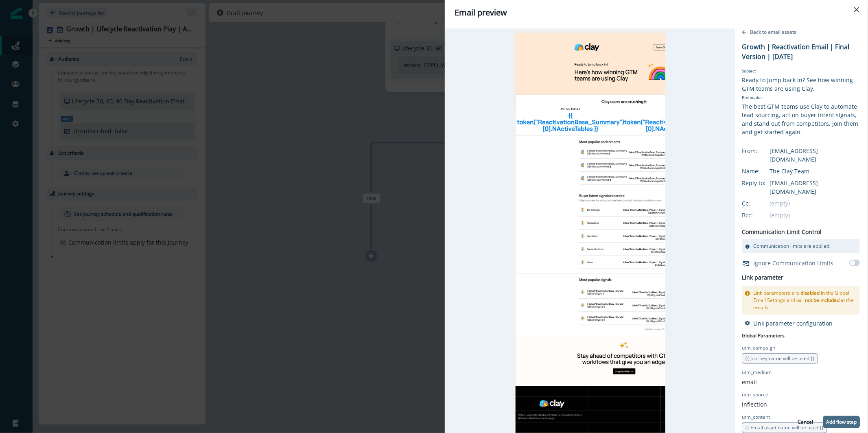 The image size is (868, 433). Describe the element at coordinates (780, 358) in the screenshot. I see `span: {{ Journey name will be used }}` at that location.